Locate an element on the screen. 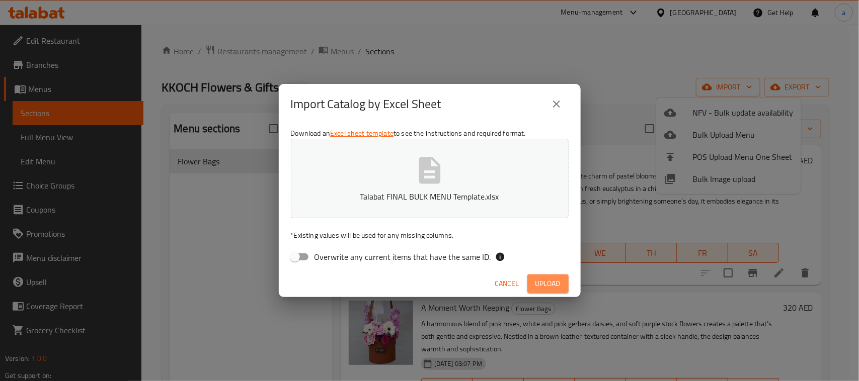 The height and width of the screenshot is (381, 859). button: close is located at coordinates (556, 104).